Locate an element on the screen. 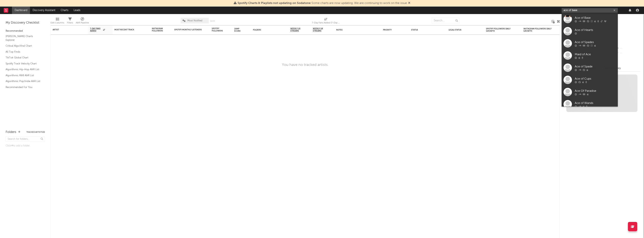 Image resolution: width=644 pixels, height=238 pixels. div: Recommended is located at coordinates (25, 31).